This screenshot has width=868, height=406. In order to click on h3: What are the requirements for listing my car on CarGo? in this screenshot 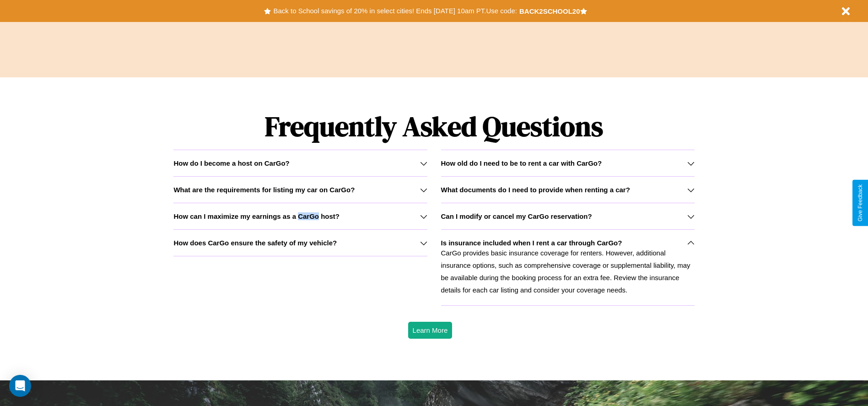, I will do `click(264, 189)`.